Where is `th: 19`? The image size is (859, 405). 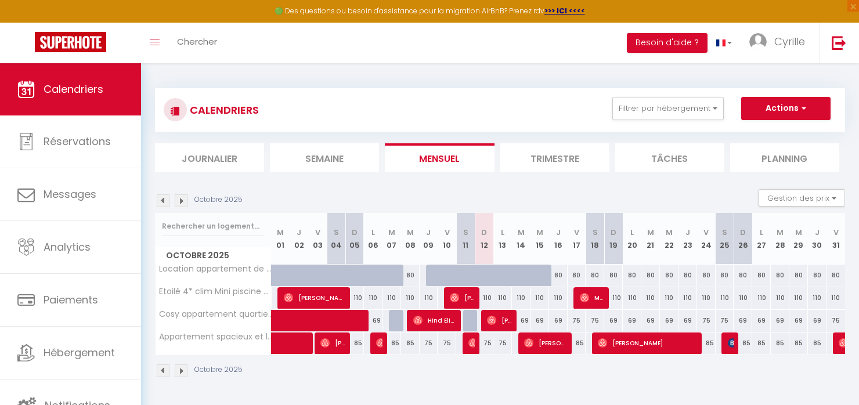 th: 19 is located at coordinates (613, 238).